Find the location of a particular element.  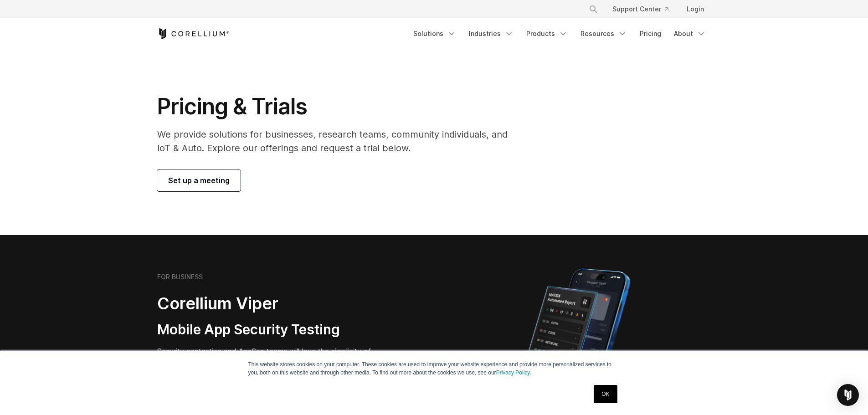

a: Resources is located at coordinates (604, 34).